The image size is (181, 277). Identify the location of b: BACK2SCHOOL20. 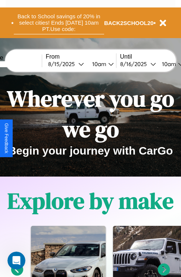
(129, 23).